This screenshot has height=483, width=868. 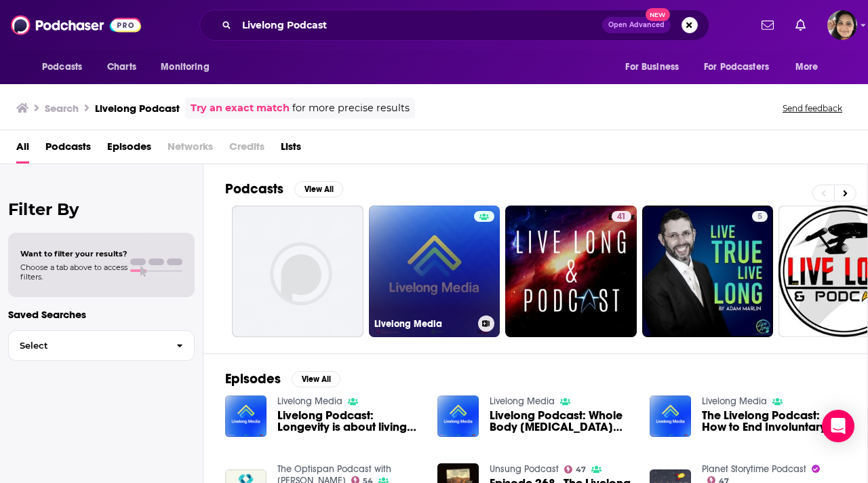 I want to click on img: The Livelong Podcast: How to End Involuntary Death with Homegrown Organs, so click(x=670, y=416).